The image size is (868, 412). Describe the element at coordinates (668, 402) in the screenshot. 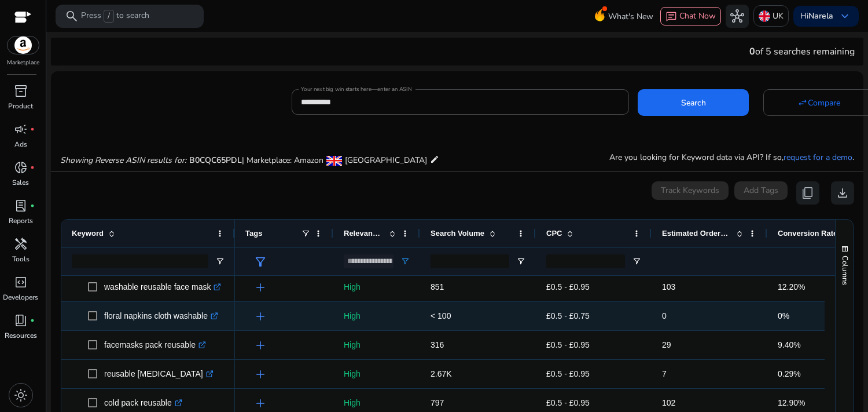

I see `span: 102` at that location.